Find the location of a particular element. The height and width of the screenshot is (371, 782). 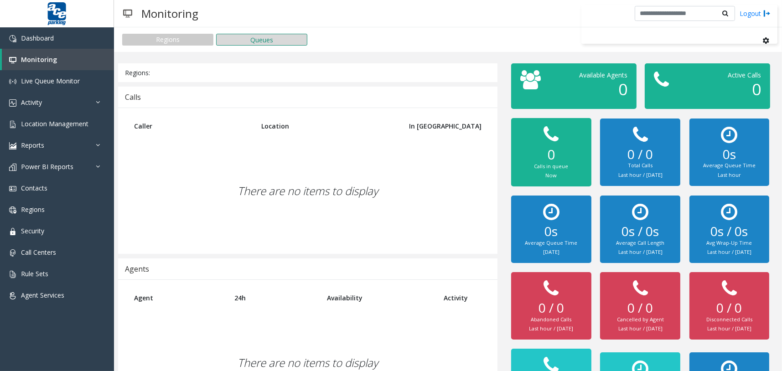

span: Regions: is located at coordinates (137, 72).